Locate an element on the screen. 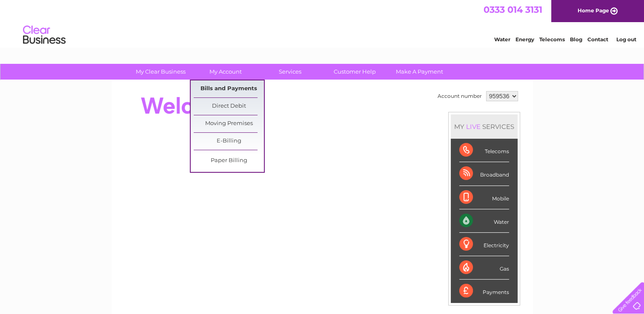 The width and height of the screenshot is (644, 314). td: Account number is located at coordinates (460, 96).